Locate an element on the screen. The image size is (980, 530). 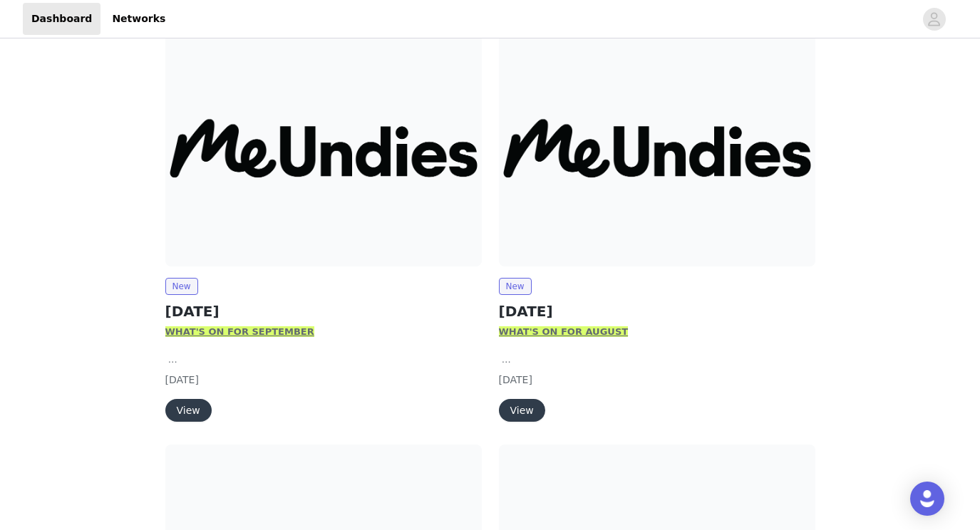
strong: HAT'S ON FOR SEPTEMBER is located at coordinates (245, 331).